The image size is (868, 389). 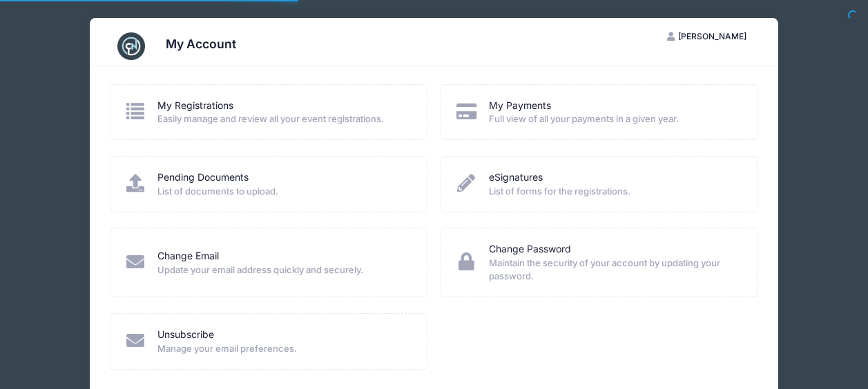 I want to click on h3: My Account, so click(x=201, y=43).